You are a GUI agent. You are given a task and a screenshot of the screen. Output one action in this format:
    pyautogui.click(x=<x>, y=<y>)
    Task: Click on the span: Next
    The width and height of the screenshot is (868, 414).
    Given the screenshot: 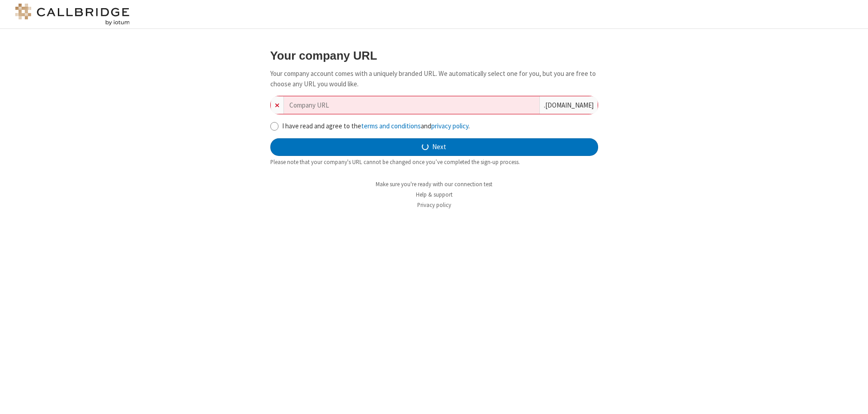 What is the action you would take?
    pyautogui.click(x=439, y=147)
    